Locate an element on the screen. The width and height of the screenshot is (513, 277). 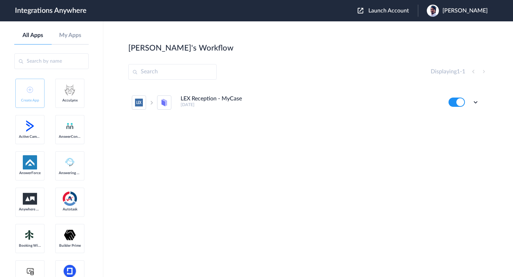
img: 668fff5a-2dc0-41f4-ba3f-0b981fc682df.png is located at coordinates (433, 11).